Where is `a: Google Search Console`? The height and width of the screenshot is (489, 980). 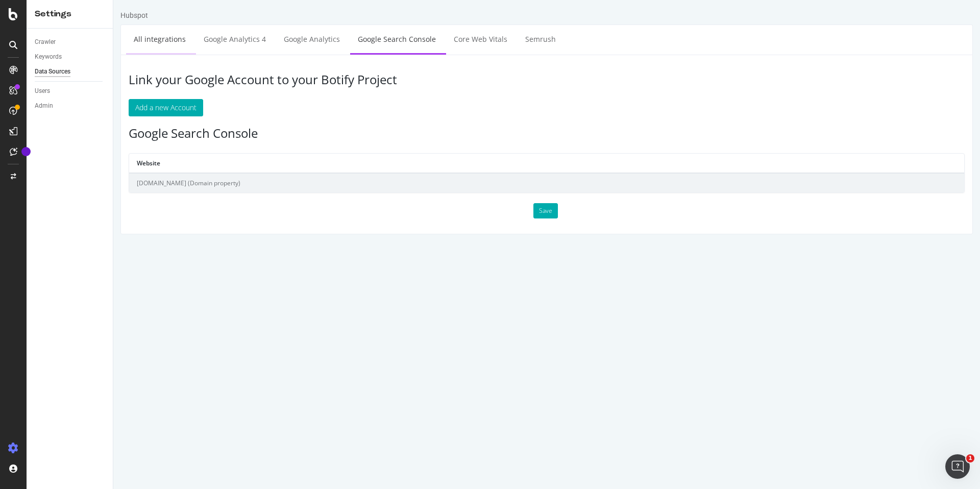
a: Google Search Console is located at coordinates (283, 38).